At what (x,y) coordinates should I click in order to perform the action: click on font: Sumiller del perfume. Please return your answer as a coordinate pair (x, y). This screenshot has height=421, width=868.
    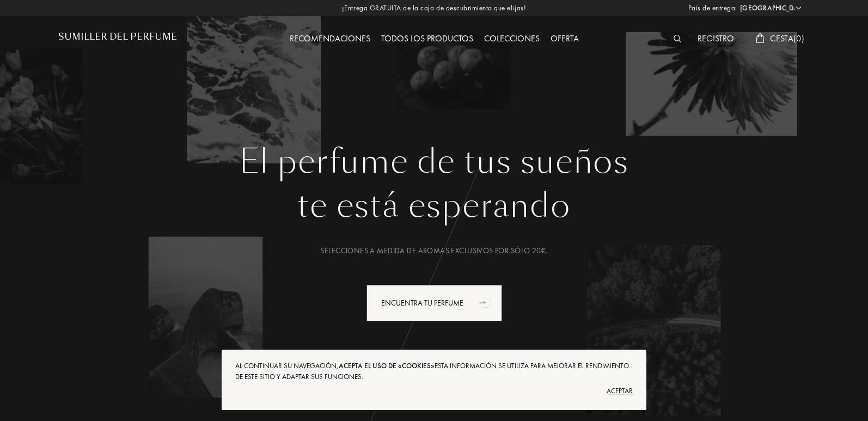
    Looking at the image, I should click on (118, 36).